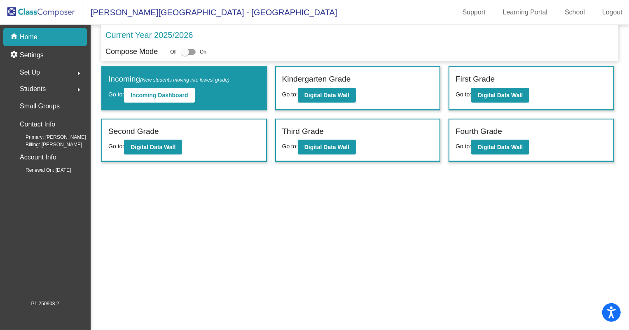 The height and width of the screenshot is (330, 629). I want to click on a: Learning Portal, so click(525, 12).